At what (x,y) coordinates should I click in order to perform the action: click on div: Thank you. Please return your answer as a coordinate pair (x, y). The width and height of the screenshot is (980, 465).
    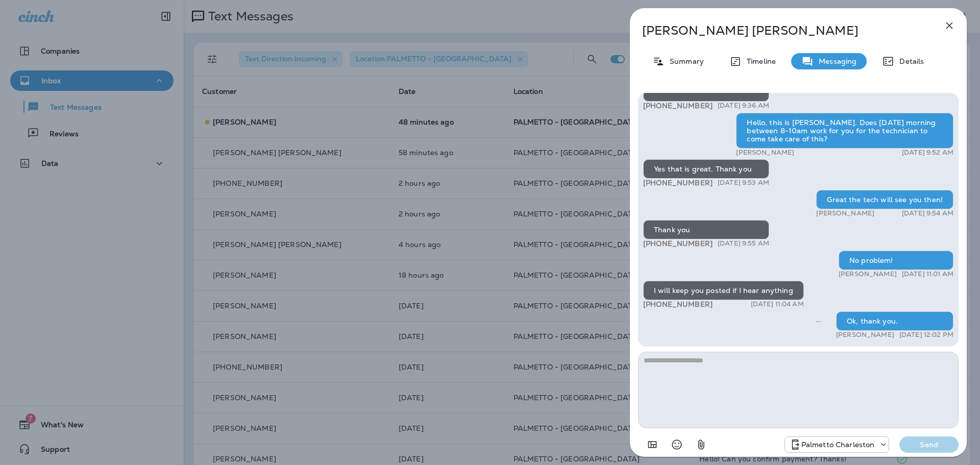
    Looking at the image, I should click on (705, 230).